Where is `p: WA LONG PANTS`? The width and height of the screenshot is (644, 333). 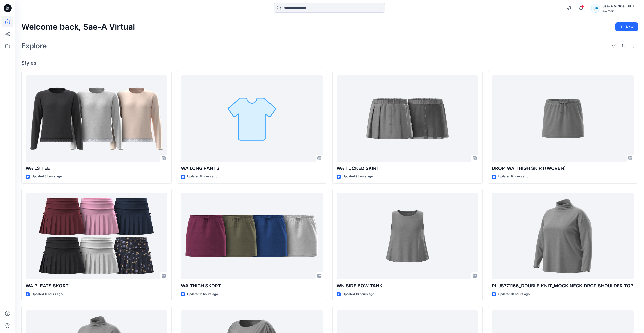
p: WA LONG PANTS is located at coordinates (252, 169).